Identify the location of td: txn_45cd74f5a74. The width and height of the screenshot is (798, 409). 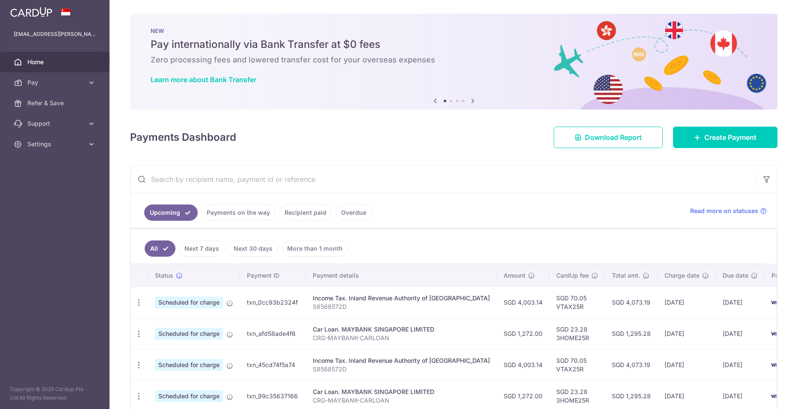
(273, 365).